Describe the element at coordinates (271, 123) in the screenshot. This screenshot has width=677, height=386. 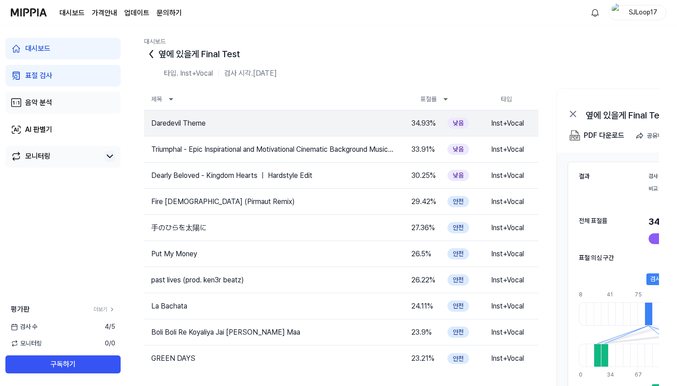
I see `td: Daredevil Theme` at that location.